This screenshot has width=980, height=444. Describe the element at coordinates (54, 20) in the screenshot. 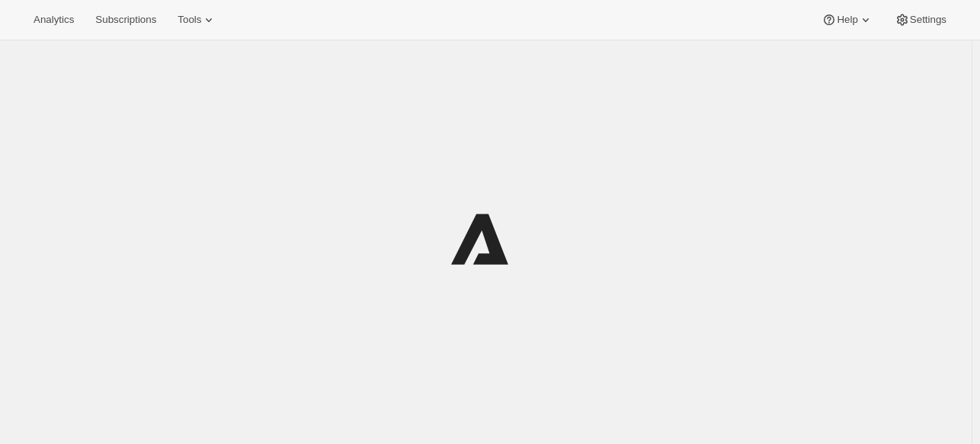

I see `button: Analytics` at that location.